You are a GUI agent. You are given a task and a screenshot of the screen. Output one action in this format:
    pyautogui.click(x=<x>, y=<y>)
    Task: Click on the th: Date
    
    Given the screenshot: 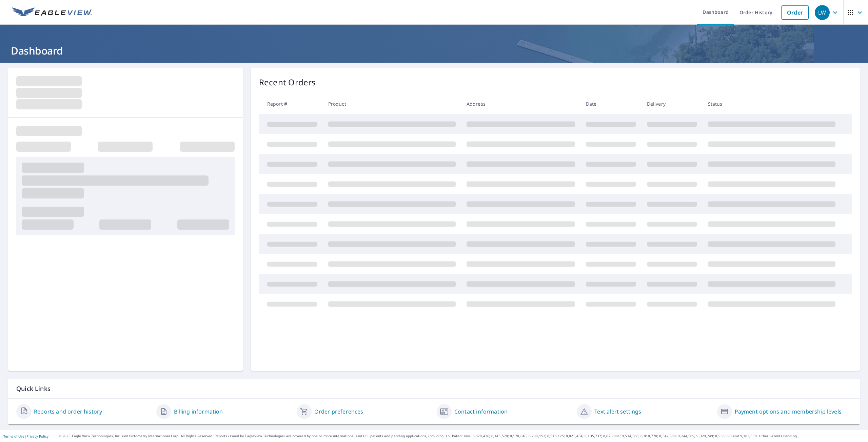 What is the action you would take?
    pyautogui.click(x=611, y=103)
    